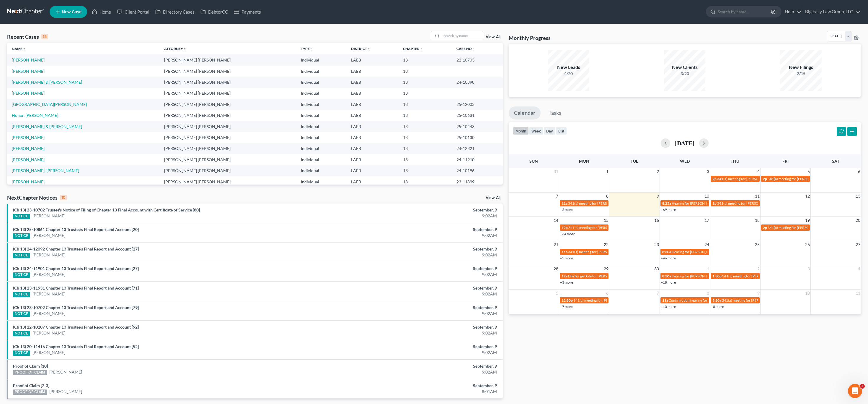 The width and height of the screenshot is (868, 404). Describe the element at coordinates (567, 282) in the screenshot. I see `a: +3 more` at that location.